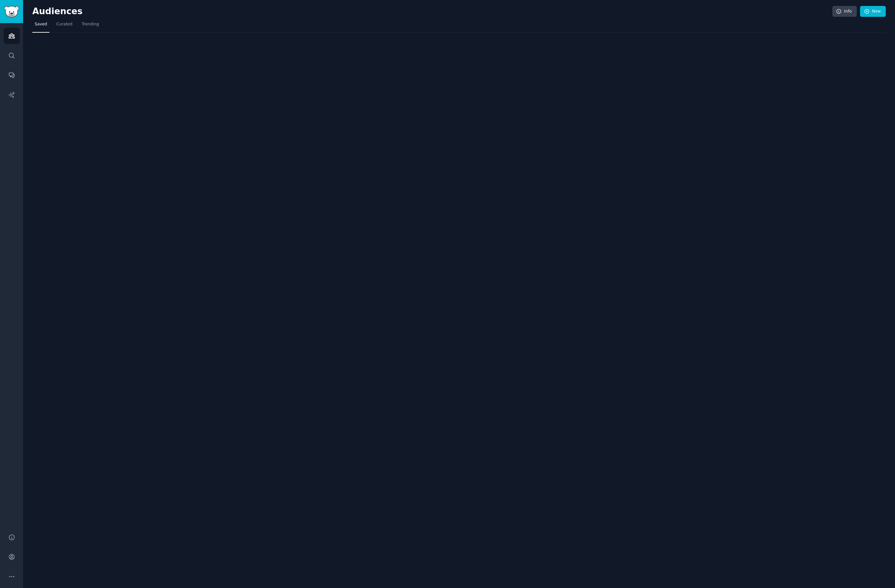 The height and width of the screenshot is (588, 895). Describe the element at coordinates (91, 26) in the screenshot. I see `a: Trending` at that location.